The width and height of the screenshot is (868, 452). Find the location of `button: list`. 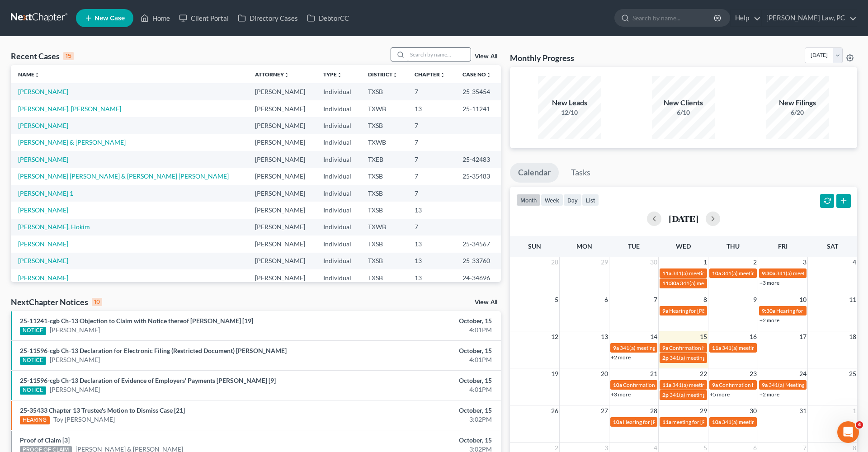

button: list is located at coordinates (591, 200).